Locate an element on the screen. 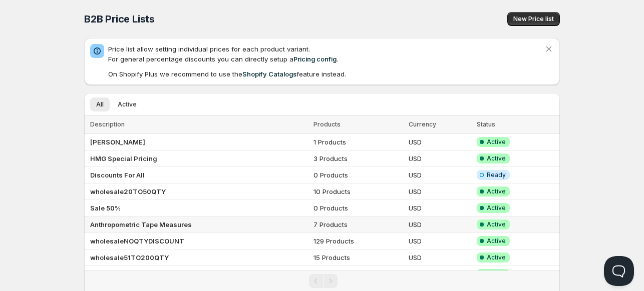  button: New Price list is located at coordinates (533, 19).